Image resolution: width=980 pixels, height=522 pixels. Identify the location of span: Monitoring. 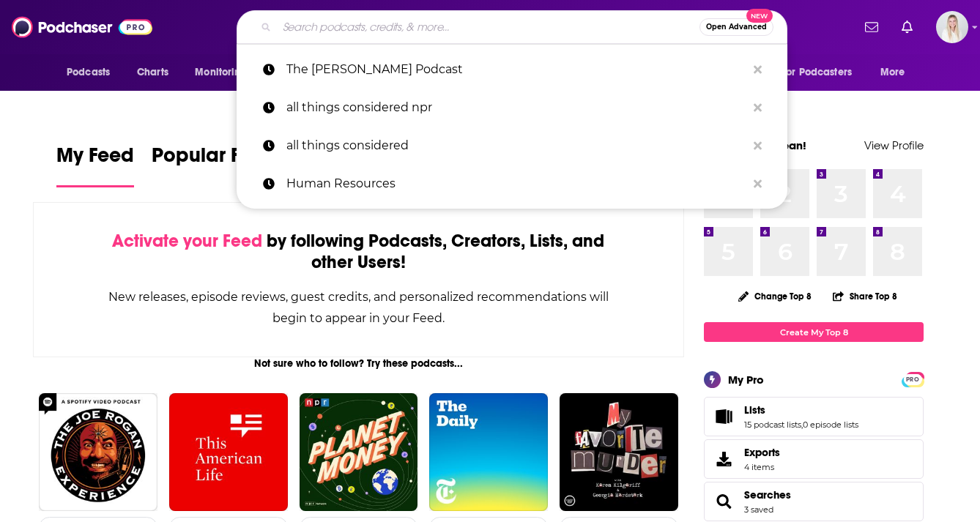
(221, 73).